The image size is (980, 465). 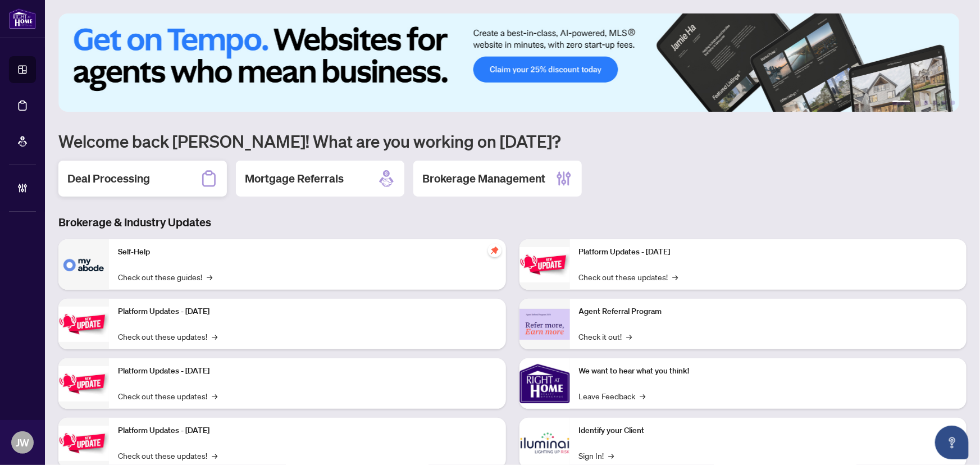 I want to click on p: Agent Referral Program, so click(x=769, y=312).